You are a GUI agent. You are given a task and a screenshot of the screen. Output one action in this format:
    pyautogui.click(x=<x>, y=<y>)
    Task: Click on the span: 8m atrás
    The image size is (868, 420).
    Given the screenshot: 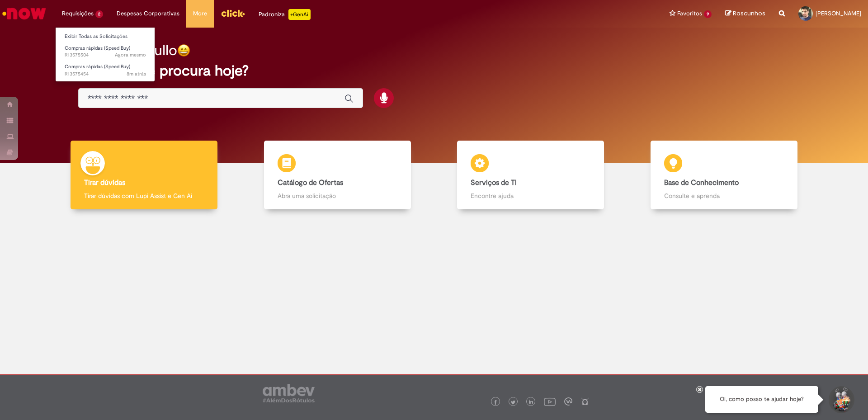 What is the action you would take?
    pyautogui.click(x=136, y=74)
    